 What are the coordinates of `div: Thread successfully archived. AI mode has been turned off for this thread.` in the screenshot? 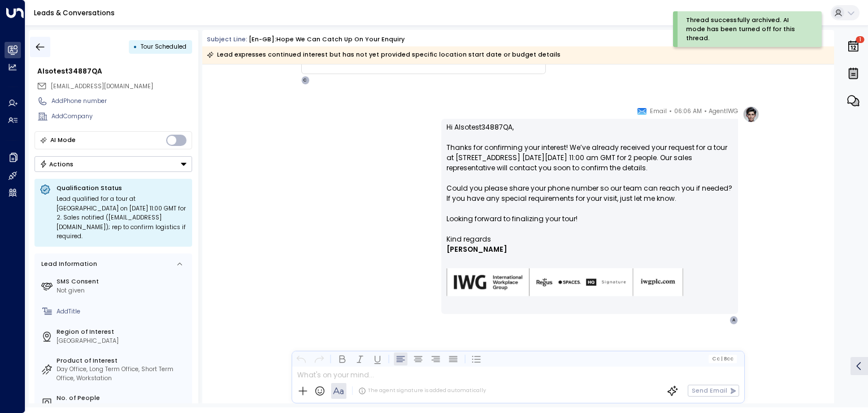 It's located at (746, 29).